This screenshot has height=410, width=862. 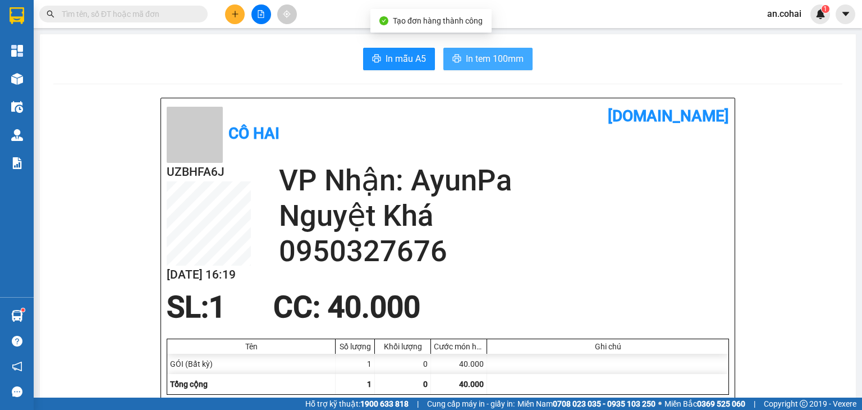 What do you see at coordinates (846, 14) in the screenshot?
I see `span: caret-down` at bounding box center [846, 14].